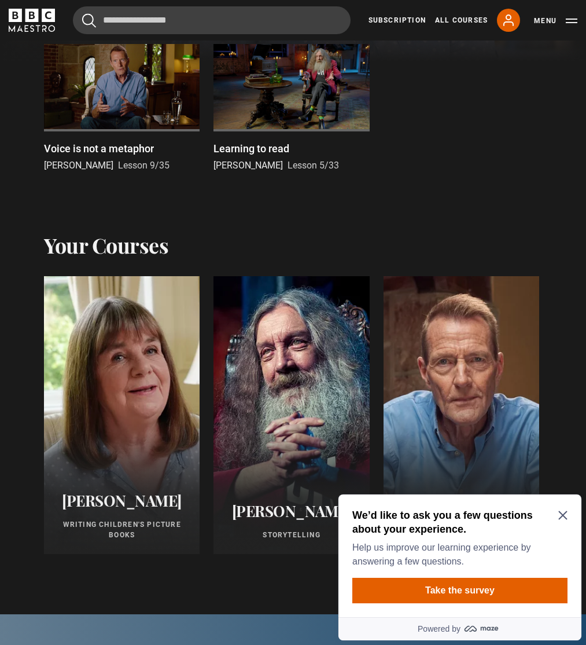 The width and height of the screenshot is (586, 645). I want to click on button: Toggle navigation, so click(556, 21).